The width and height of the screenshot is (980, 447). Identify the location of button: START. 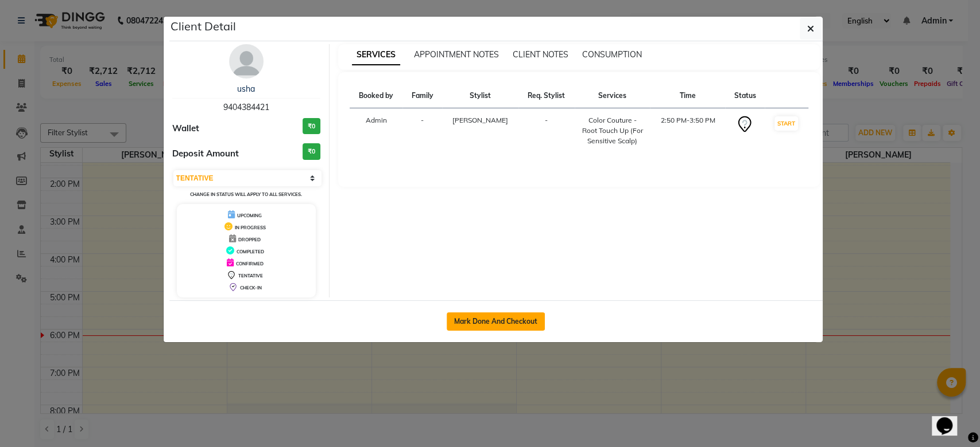
(785, 123).